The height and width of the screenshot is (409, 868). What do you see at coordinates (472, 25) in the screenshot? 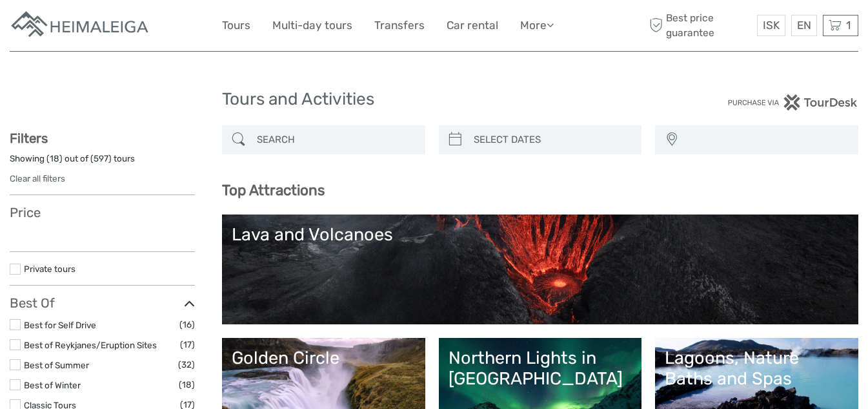
I see `a: Car rental` at bounding box center [472, 25].